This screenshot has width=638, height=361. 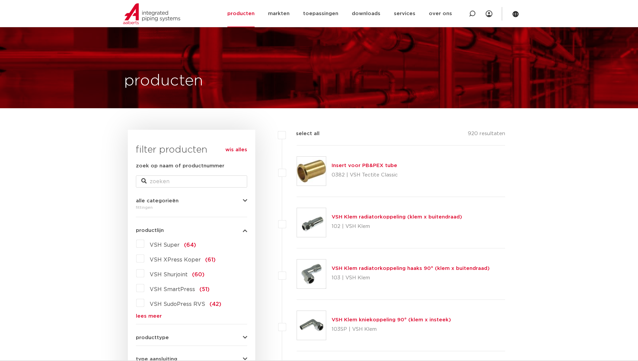 What do you see at coordinates (191, 207) in the screenshot?
I see `div: fittingen` at bounding box center [191, 207].